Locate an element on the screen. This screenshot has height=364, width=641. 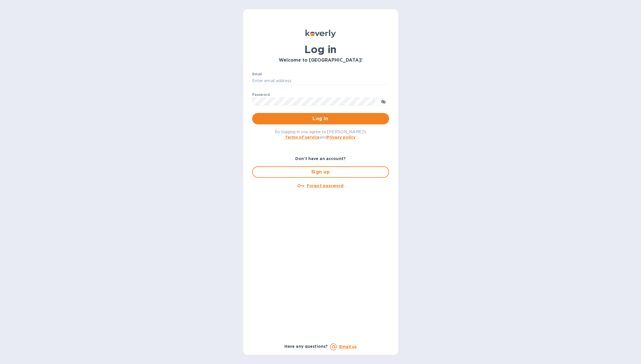
b: Terms of service is located at coordinates (302, 137).